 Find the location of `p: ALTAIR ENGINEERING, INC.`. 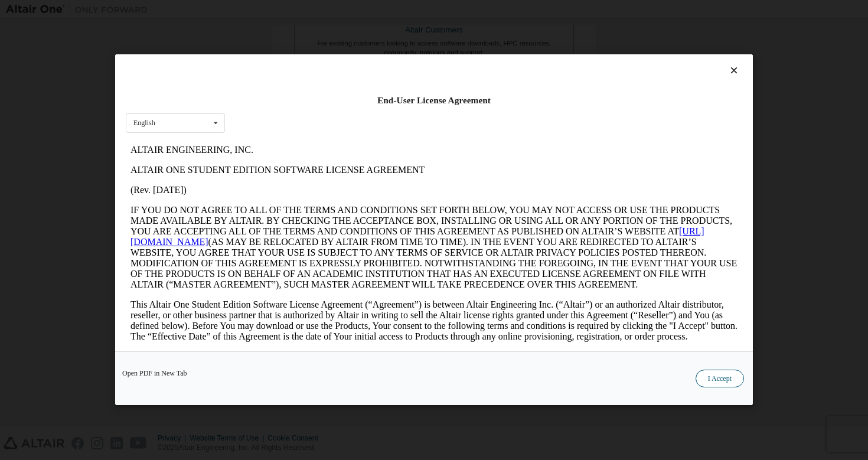

p: ALTAIR ENGINEERING, INC. is located at coordinates (308, 10).